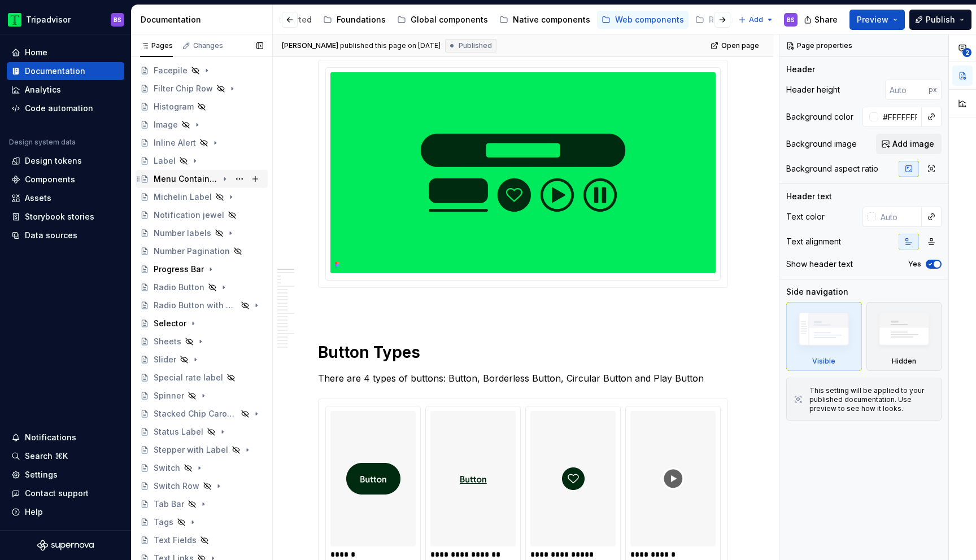 The height and width of the screenshot is (560, 976). Describe the element at coordinates (164, 161) in the screenshot. I see `div: Label` at that location.